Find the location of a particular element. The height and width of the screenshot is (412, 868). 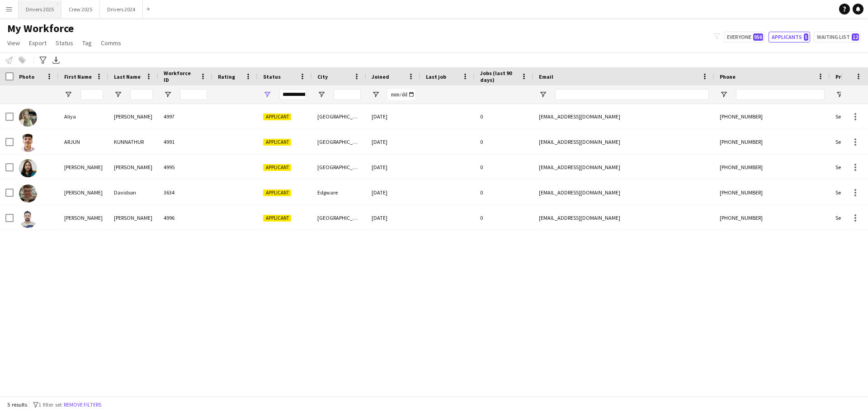

button: Applicants5 is located at coordinates (789, 37).